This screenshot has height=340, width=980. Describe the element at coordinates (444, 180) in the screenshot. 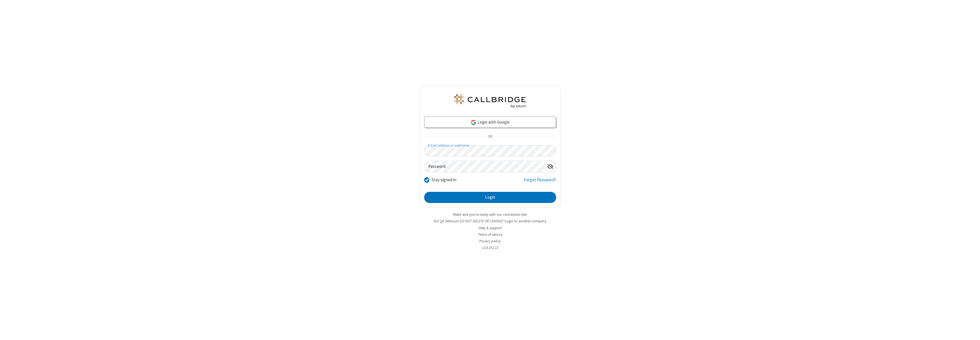

I see `label: Stay signed in` at that location.